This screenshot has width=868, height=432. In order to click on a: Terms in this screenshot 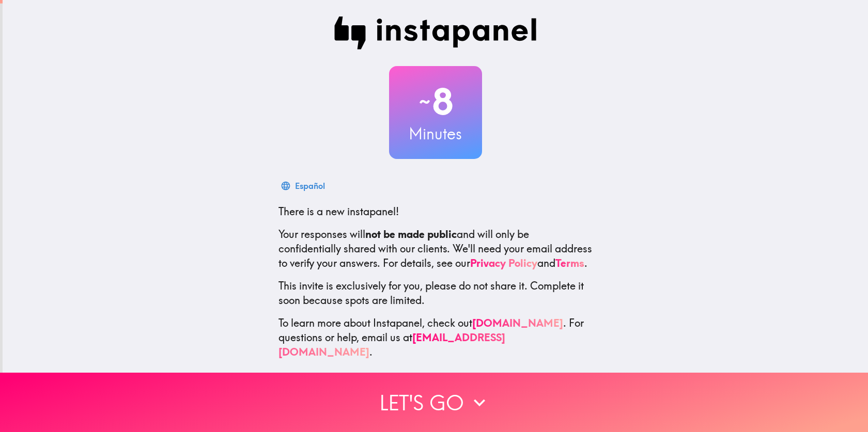, I will do `click(570, 263)`.